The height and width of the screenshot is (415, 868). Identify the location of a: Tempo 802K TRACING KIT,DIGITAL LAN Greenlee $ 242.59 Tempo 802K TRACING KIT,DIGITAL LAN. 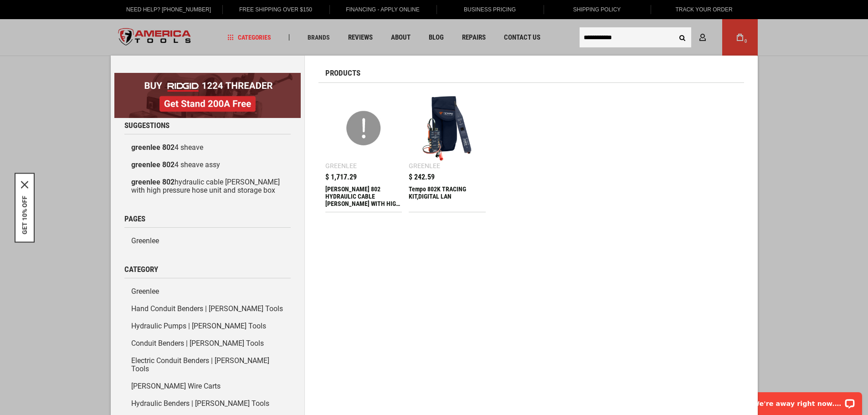
(447, 151).